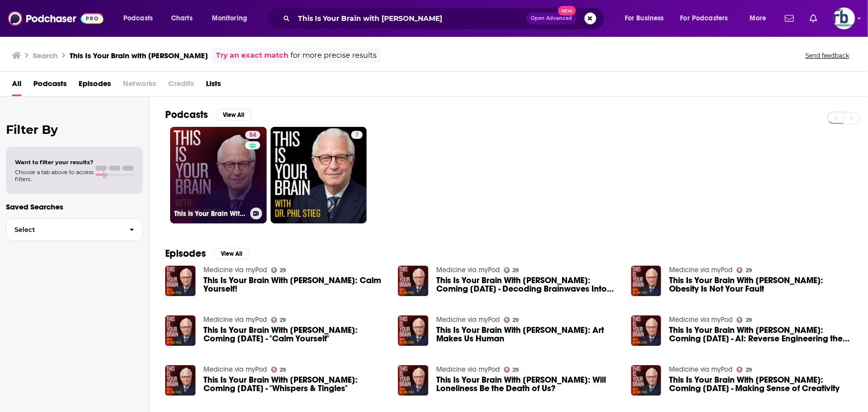 The height and width of the screenshot is (412, 868). I want to click on a: Try an exact match, so click(252, 55).